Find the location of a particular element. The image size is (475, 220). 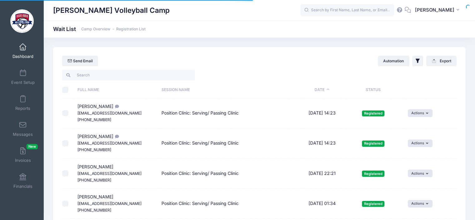

h1: Wait List is located at coordinates (99, 29).